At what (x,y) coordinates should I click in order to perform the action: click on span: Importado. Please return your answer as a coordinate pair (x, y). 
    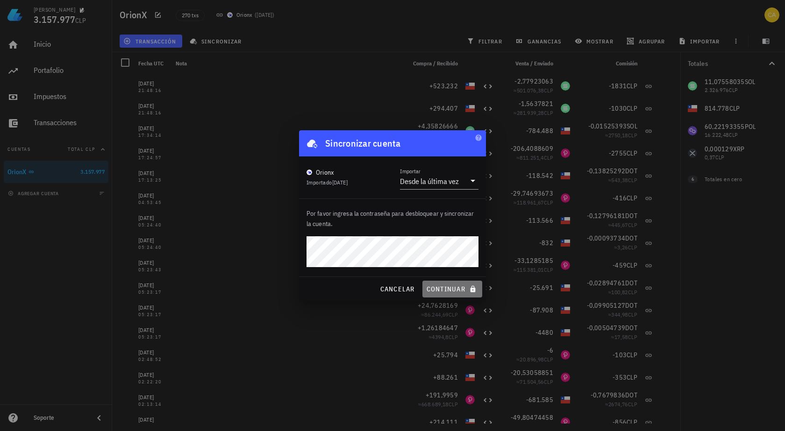
    Looking at the image, I should click on (327, 182).